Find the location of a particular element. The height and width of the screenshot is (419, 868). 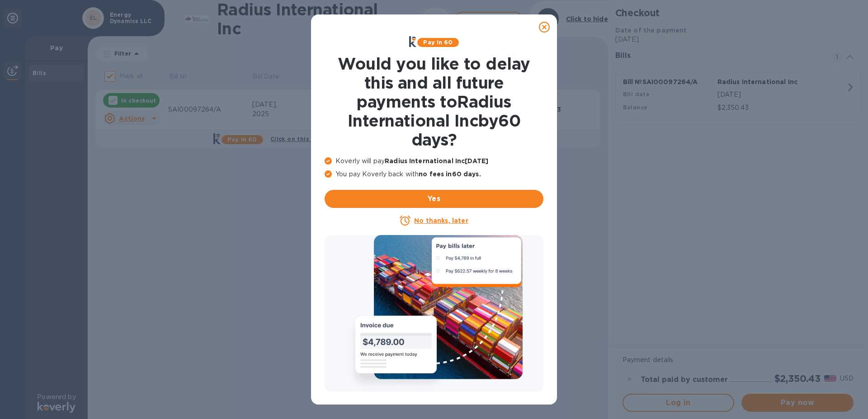

b: no fees in 60 days . is located at coordinates (449, 174).